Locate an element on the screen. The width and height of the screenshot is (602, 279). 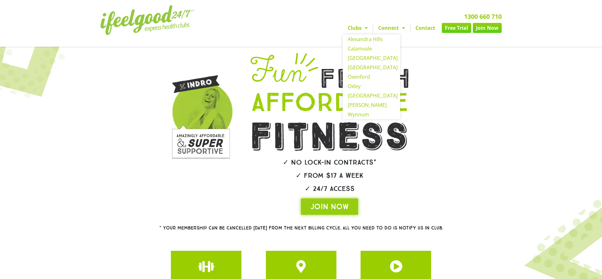
ul: Clubs is located at coordinates (371, 77).